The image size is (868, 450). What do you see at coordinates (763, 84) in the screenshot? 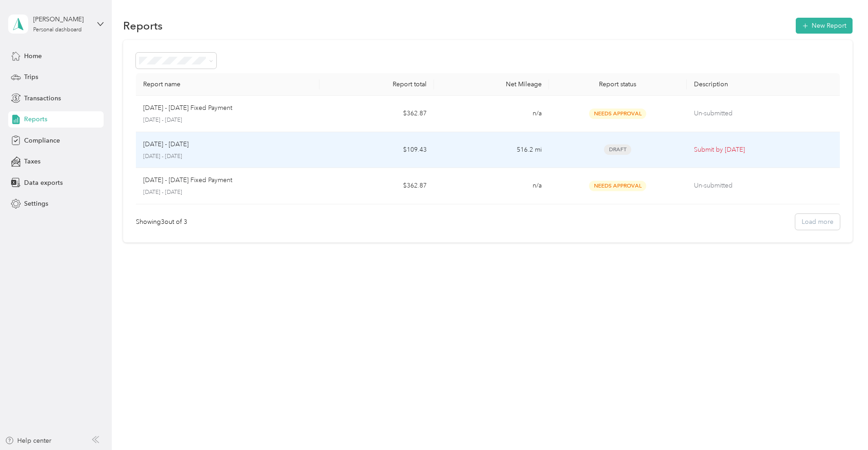
I see `th: Description` at bounding box center [763, 84].